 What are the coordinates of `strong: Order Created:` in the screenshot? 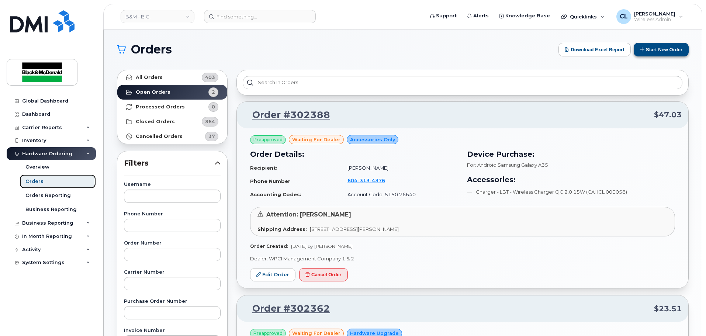 It's located at (269, 246).